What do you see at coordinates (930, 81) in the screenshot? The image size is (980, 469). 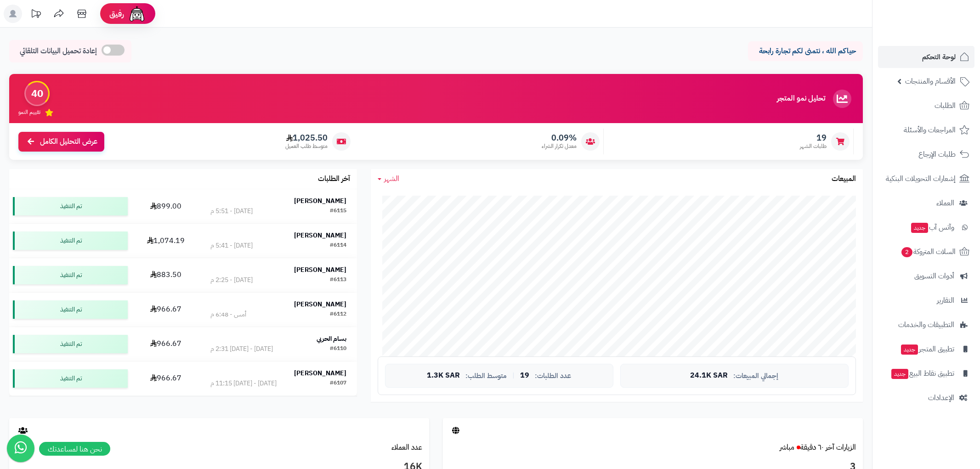 I see `span: الأقسام والمنتجات` at bounding box center [930, 81].